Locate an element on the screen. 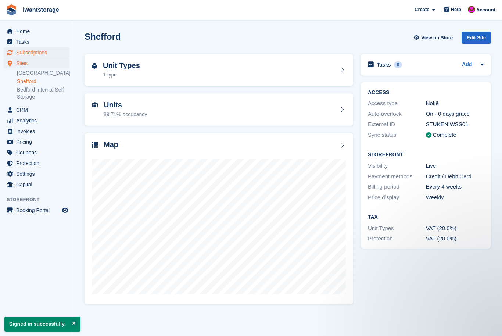 The height and width of the screenshot is (336, 502). div: 89.71% occupancy is located at coordinates (125, 114).